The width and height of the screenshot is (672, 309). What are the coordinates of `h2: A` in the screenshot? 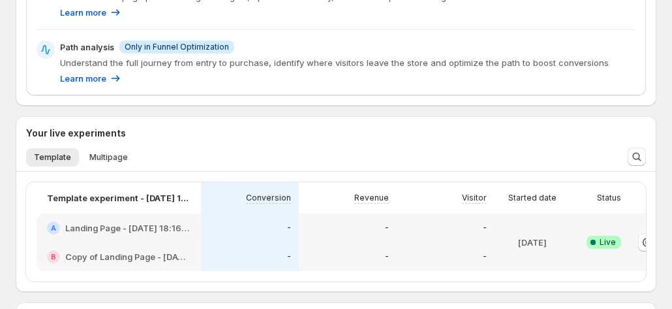 It's located at (53, 228).